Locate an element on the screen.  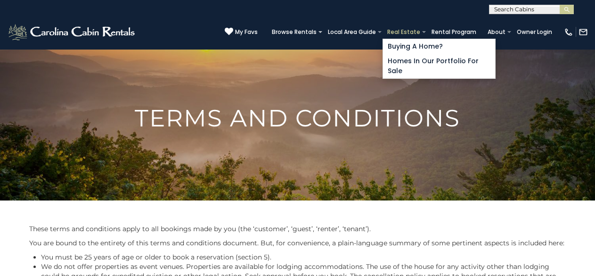
span: My Favs is located at coordinates (246, 32).